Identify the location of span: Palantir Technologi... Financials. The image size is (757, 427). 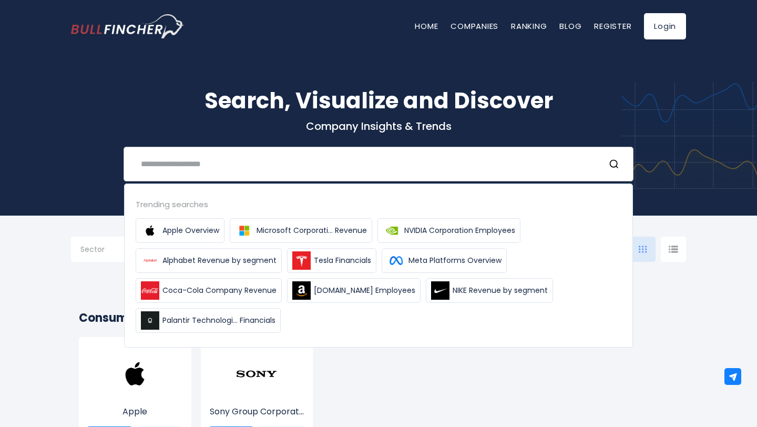
(219, 320).